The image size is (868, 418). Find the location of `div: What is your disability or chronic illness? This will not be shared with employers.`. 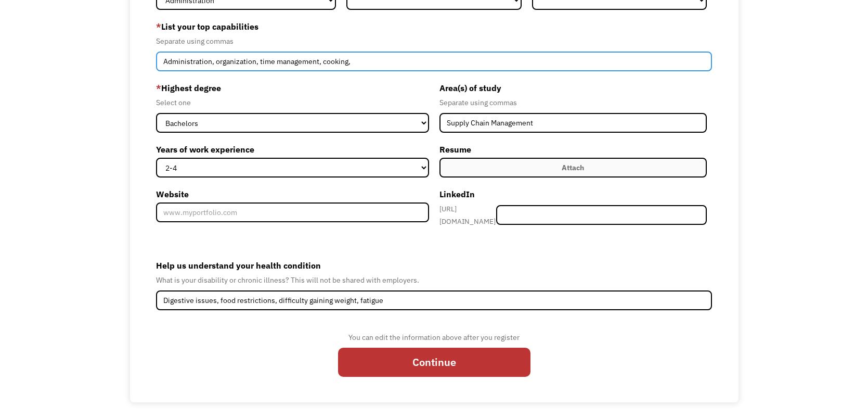

div: What is your disability or chronic illness? This will not be shared with employers. is located at coordinates (434, 280).